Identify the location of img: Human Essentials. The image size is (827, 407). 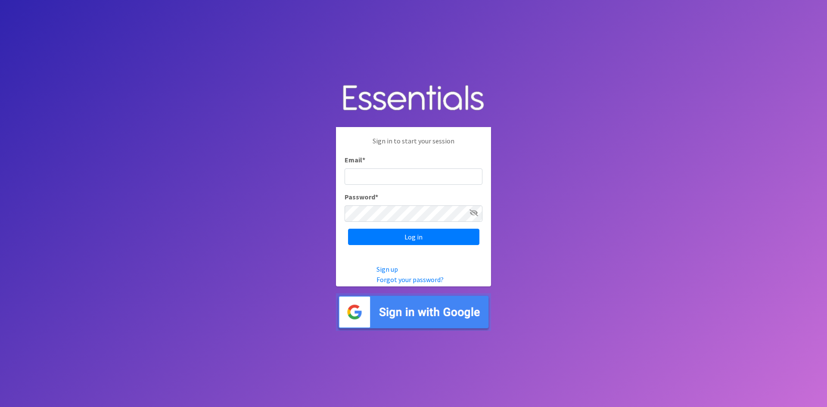
(413, 98).